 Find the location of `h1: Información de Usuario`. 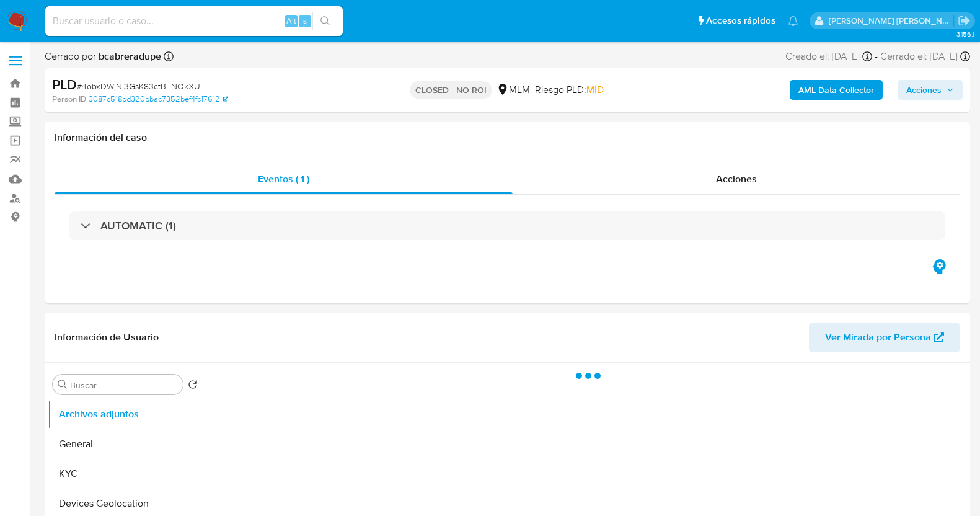

h1: Información de Usuario is located at coordinates (107, 337).